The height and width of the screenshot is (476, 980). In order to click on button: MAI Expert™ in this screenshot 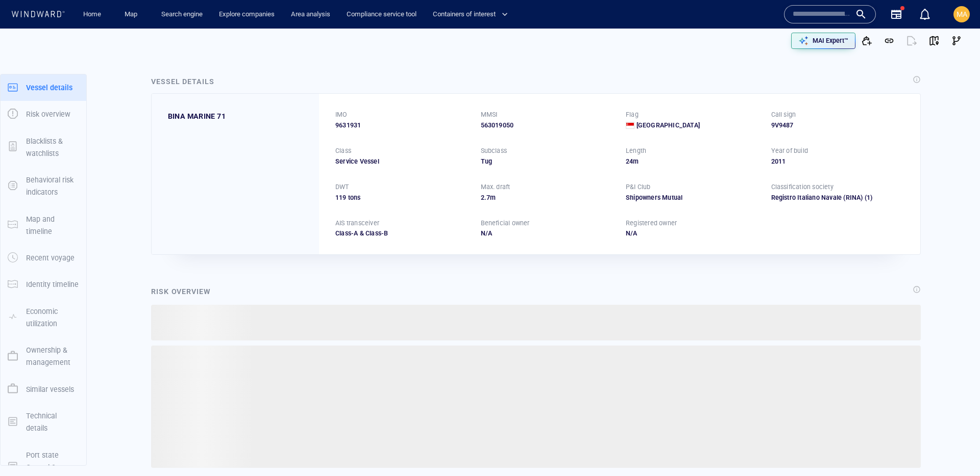, I will do `click(823, 41)`.